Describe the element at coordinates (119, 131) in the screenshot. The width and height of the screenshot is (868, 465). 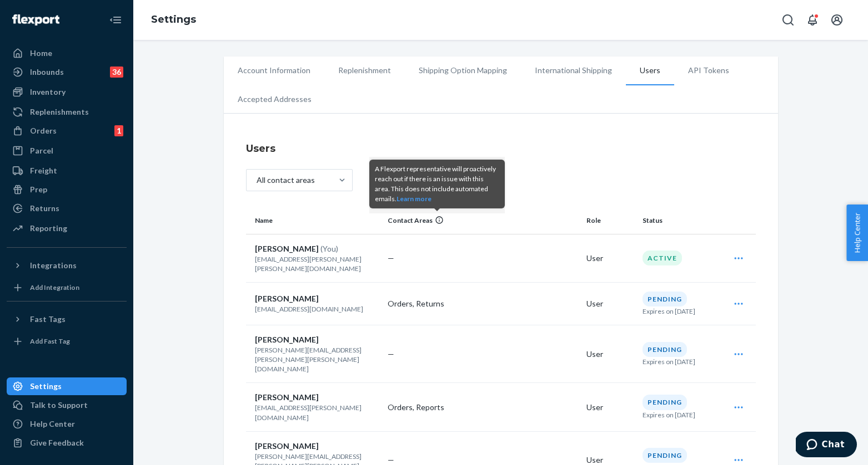
I see `div: 1` at that location.